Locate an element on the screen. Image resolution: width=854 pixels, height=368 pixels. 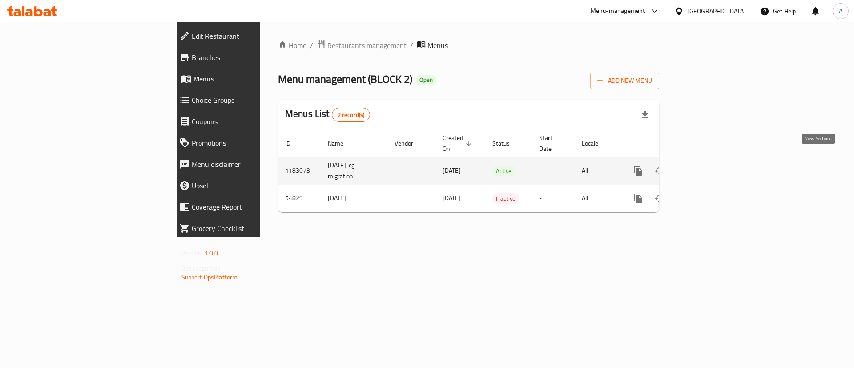
span: Menu management ( BLOCK 2 ) is located at coordinates (345, 79).